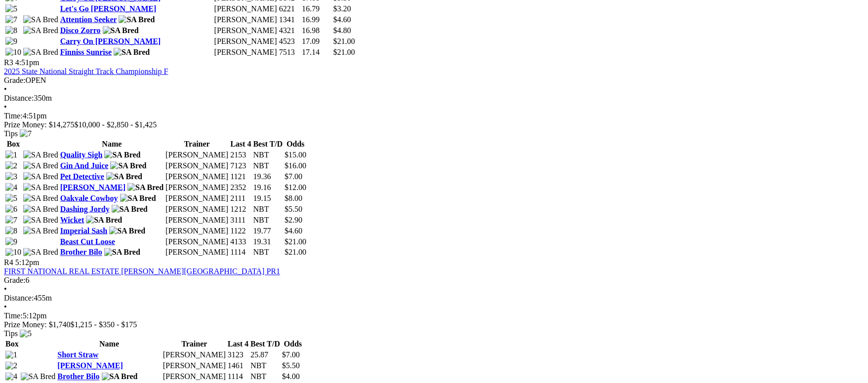 Image resolution: width=868 pixels, height=383 pixels. What do you see at coordinates (241, 220) in the screenshot?
I see `td: 3111` at bounding box center [241, 220].